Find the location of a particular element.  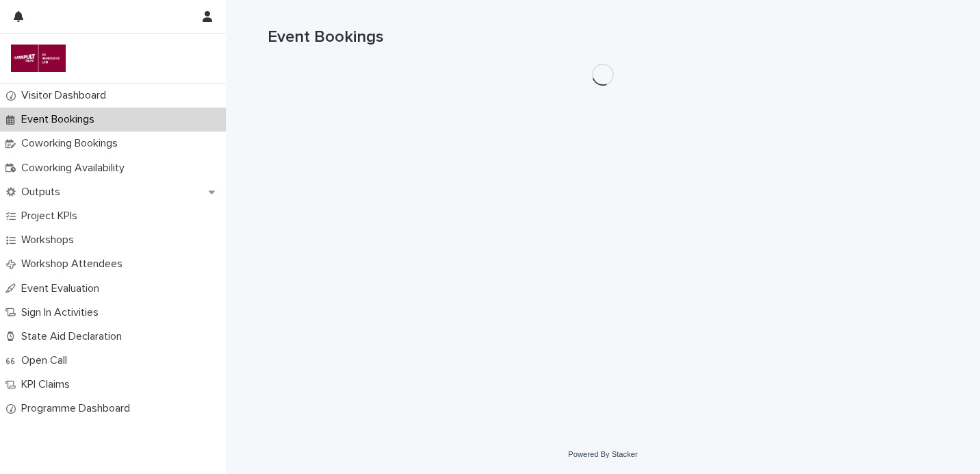

p: Visitor Dashboard is located at coordinates (66, 95).